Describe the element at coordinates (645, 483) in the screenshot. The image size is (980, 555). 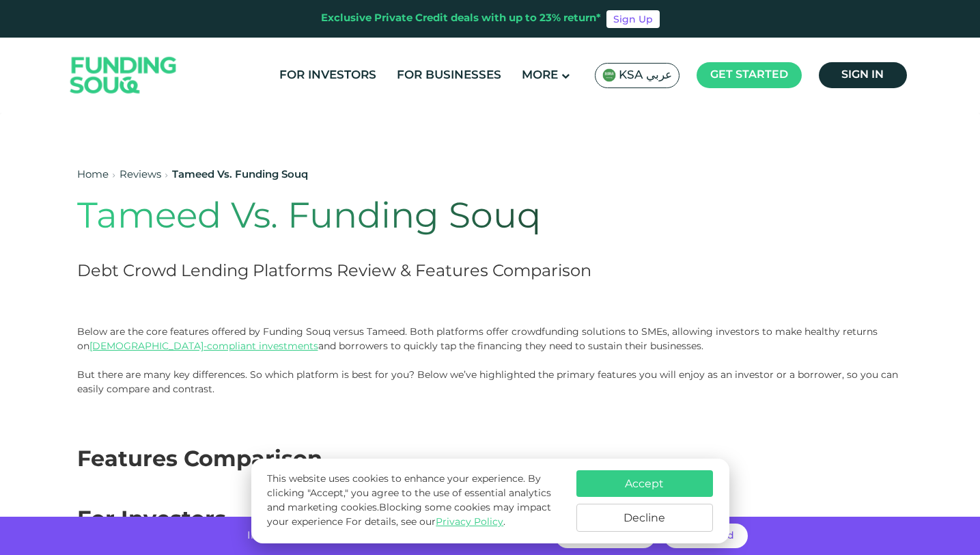
I see `button: Accept` at that location.